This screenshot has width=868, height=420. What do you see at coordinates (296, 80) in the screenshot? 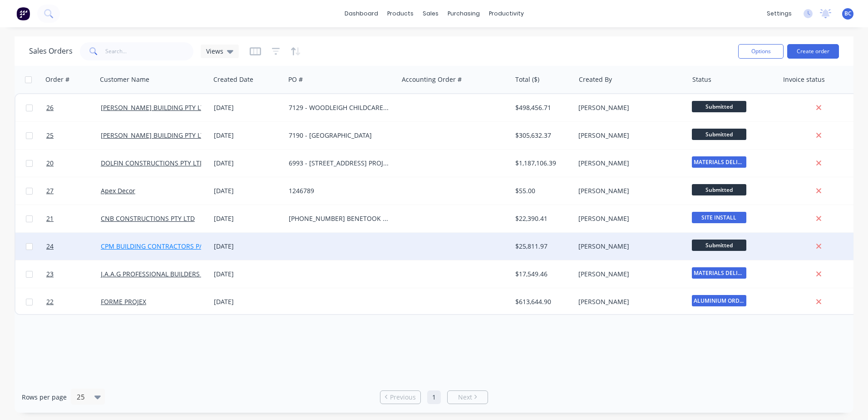
I see `div: PO #` at bounding box center [296, 80].